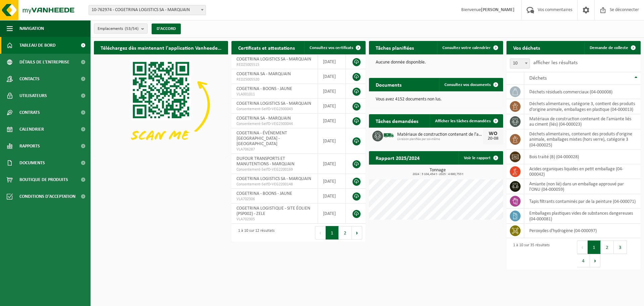  I want to click on font: VLA706287, so click(246, 150).